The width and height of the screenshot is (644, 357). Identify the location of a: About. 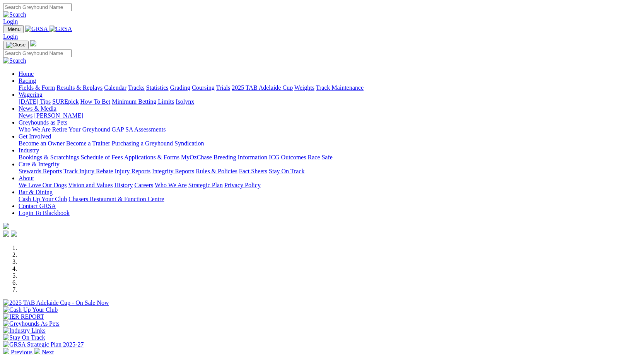
(26, 178).